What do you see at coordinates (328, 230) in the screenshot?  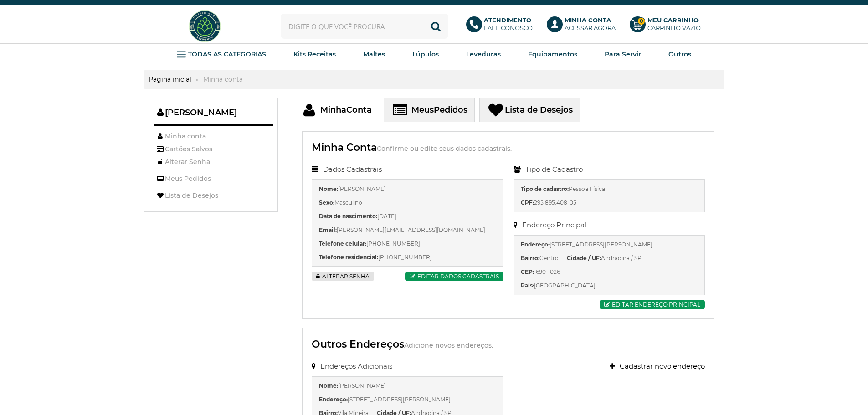 I see `b: Email:` at bounding box center [328, 230].